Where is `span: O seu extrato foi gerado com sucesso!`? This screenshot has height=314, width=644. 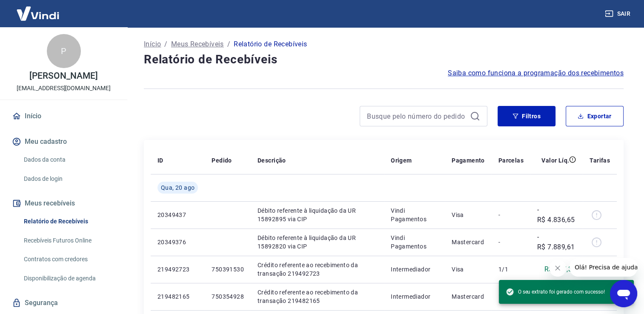 span: O seu extrato foi gerado com sucesso! is located at coordinates (556, 292).